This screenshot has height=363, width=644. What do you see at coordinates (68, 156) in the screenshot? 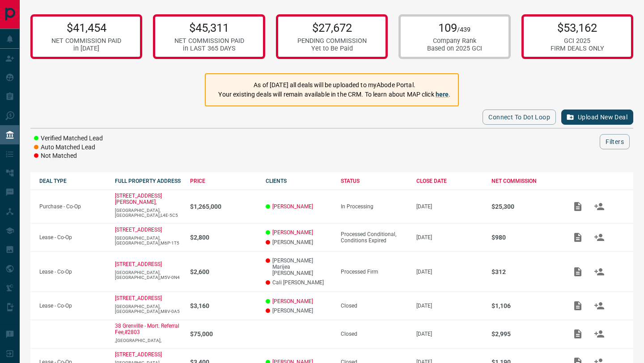
I see `li: Not Matched` at bounding box center [68, 156].